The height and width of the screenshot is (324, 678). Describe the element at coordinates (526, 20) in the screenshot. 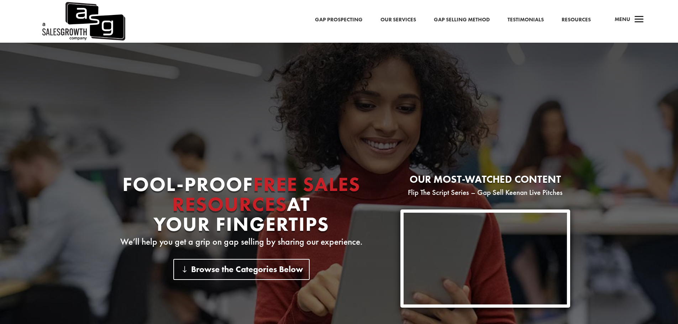

I see `a: Testimonials` at that location.